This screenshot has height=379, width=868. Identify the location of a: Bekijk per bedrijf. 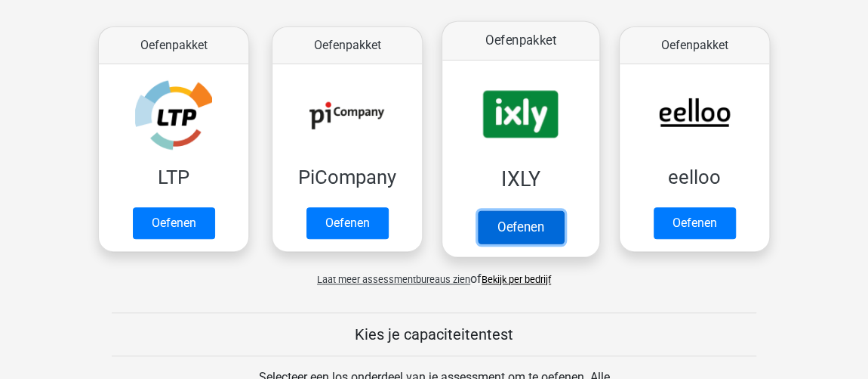
(517, 279).